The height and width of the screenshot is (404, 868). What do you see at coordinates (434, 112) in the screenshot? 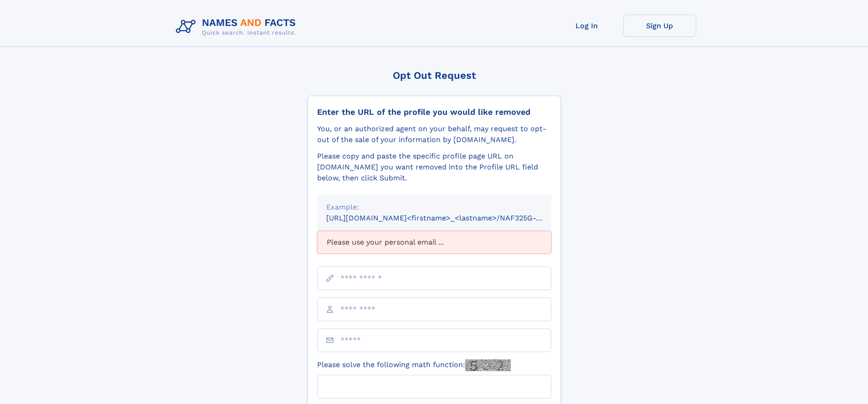
I see `div: Enter the URL of the profile you would like removed` at bounding box center [434, 112].